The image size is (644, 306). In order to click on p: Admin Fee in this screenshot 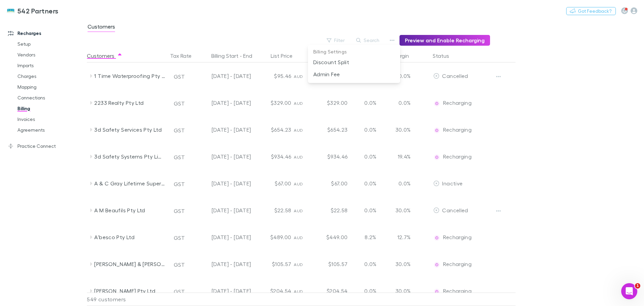, I will do `click(354, 74)`.